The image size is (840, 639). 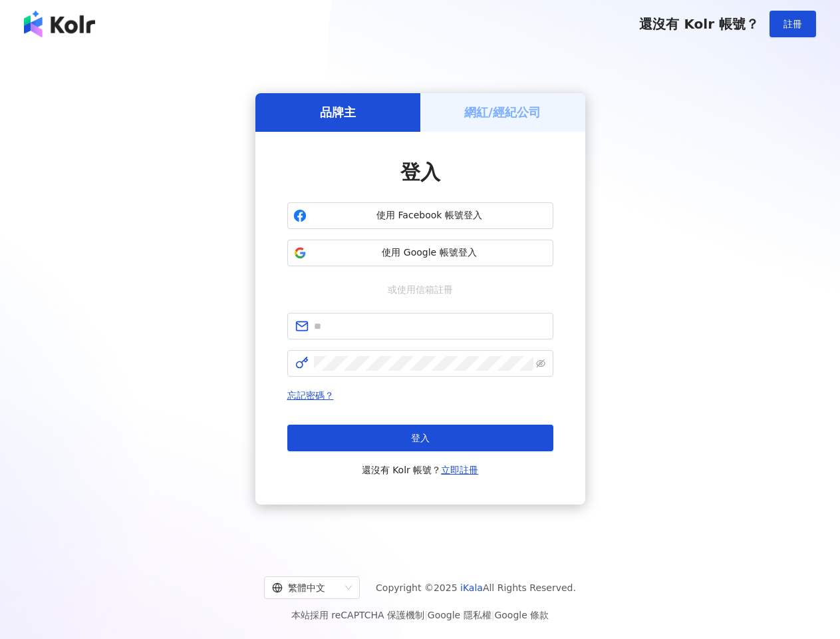 I want to click on button: 登入, so click(x=420, y=438).